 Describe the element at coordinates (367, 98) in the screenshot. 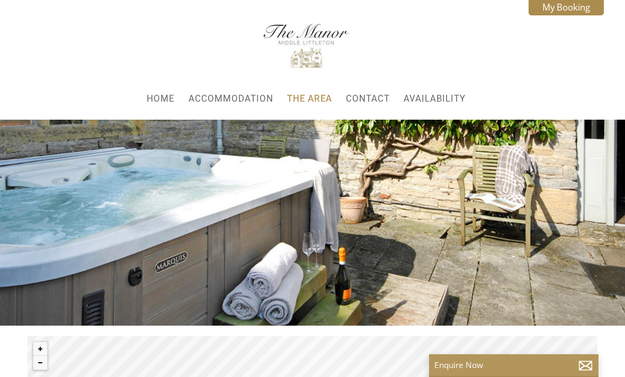

I see `a: Contact` at that location.